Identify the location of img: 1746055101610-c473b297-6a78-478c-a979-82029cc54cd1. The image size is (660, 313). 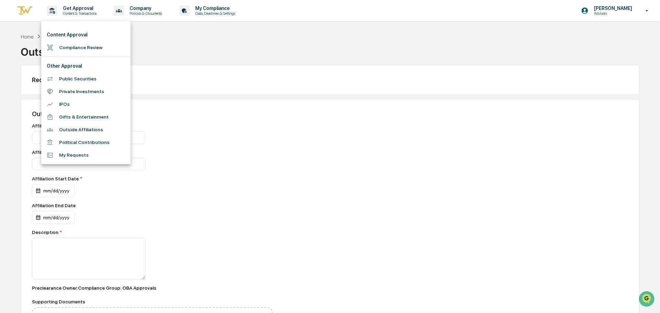
(13, 59).